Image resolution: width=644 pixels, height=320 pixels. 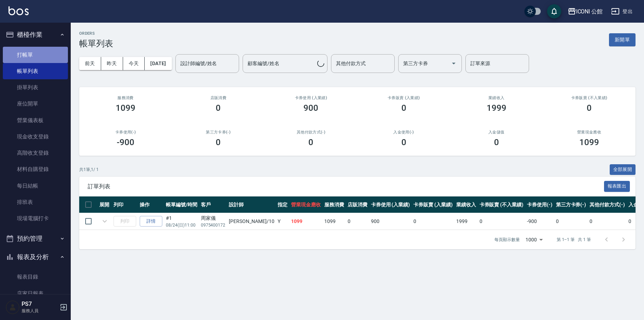 What do you see at coordinates (181, 225) in the screenshot?
I see `p: 08/24 (日) 11:00` at bounding box center [181, 225].